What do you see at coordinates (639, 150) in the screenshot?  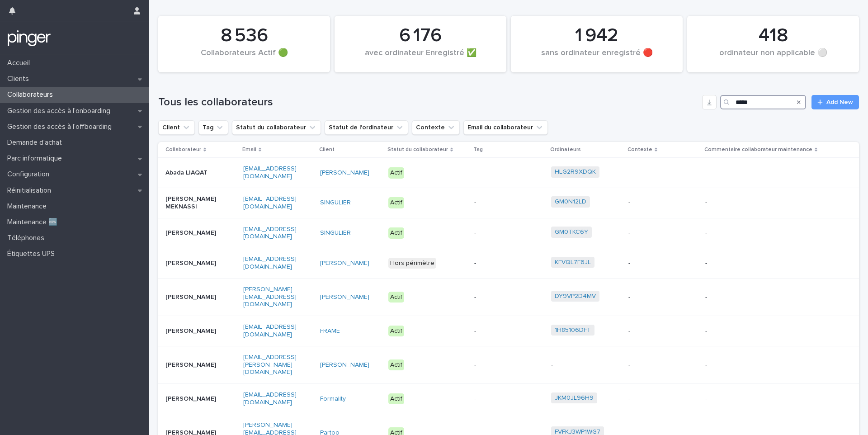 I see `p: Contexte` at bounding box center [639, 150].